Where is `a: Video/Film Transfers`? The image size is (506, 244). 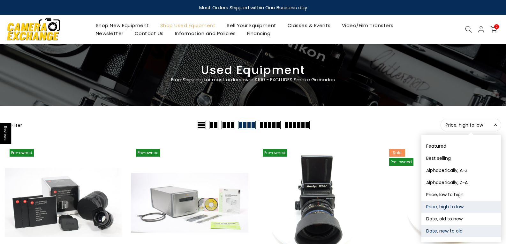 a: Video/Film Transfers is located at coordinates (368, 25).